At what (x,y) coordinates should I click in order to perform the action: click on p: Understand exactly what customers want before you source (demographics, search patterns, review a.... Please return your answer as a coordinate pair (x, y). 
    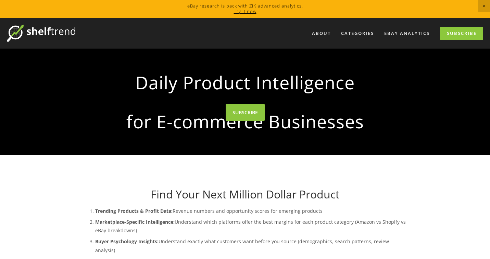
    Looking at the image, I should click on (252, 246).